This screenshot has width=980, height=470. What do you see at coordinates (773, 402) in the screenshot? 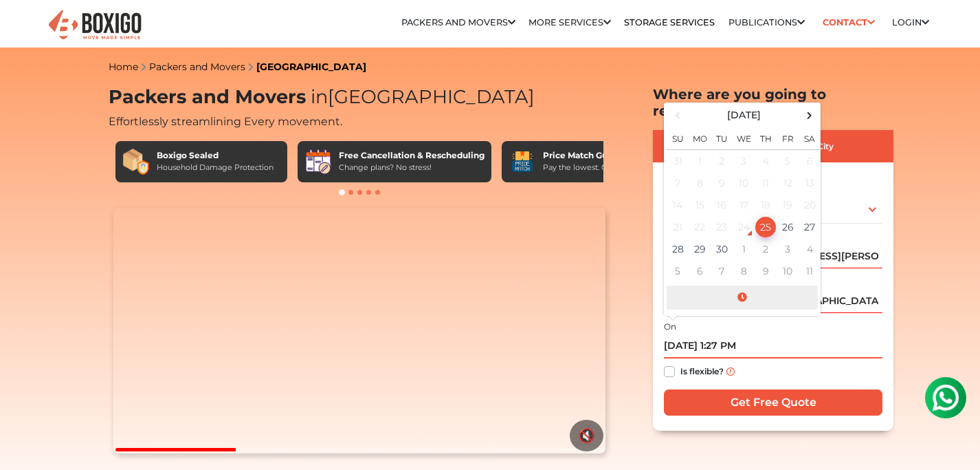
I see `input: Get Free Quote` at bounding box center [773, 402].